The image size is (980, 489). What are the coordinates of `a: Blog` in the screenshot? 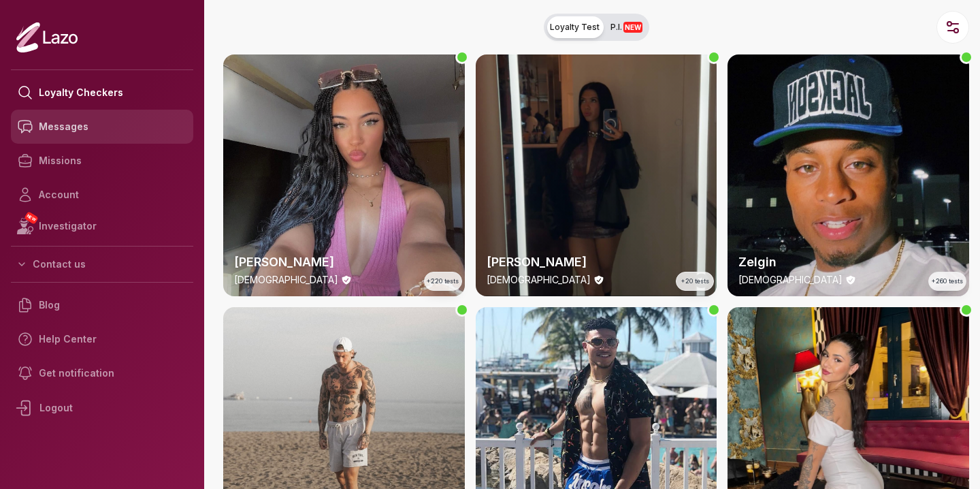 It's located at (102, 305).